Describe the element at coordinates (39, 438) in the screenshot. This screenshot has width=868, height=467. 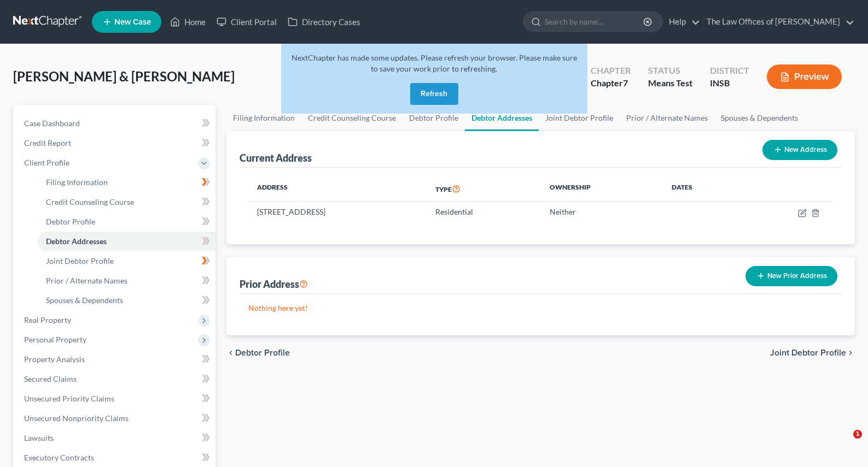
I see `span: Lawsuits` at that location.